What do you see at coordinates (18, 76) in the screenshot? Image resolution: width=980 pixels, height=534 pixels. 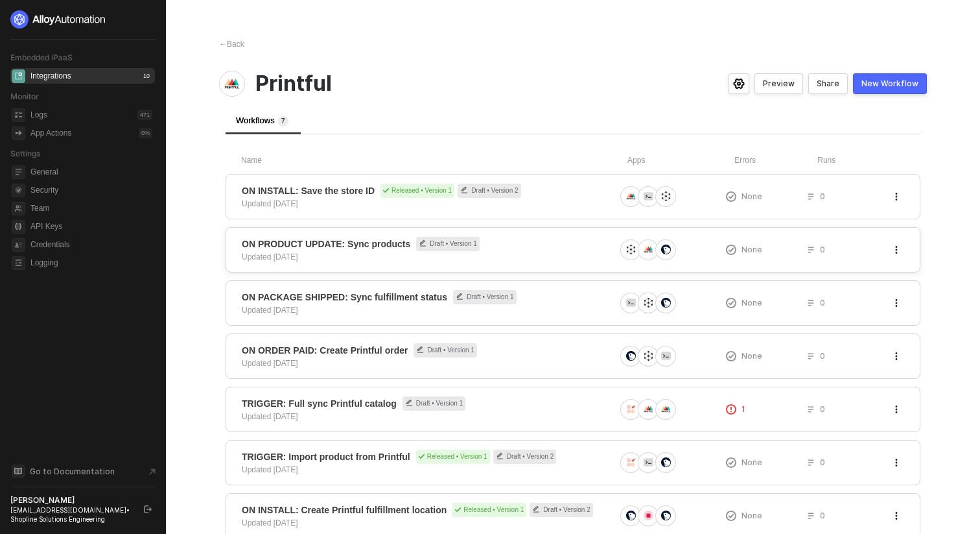 I see `span: integrations` at bounding box center [18, 76].